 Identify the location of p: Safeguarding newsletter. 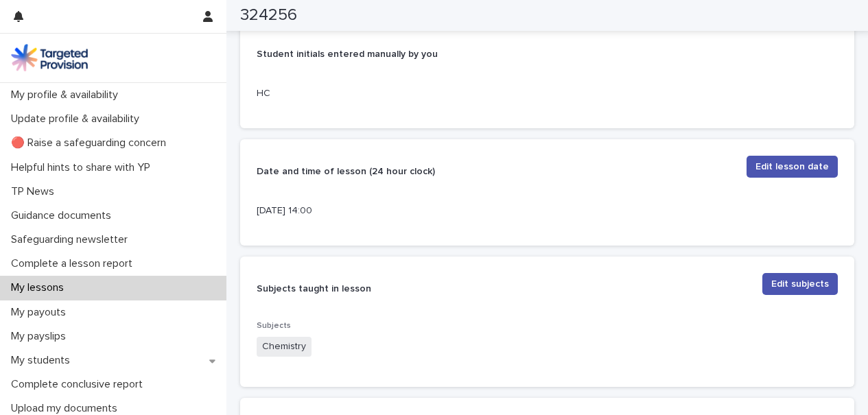
(72, 239).